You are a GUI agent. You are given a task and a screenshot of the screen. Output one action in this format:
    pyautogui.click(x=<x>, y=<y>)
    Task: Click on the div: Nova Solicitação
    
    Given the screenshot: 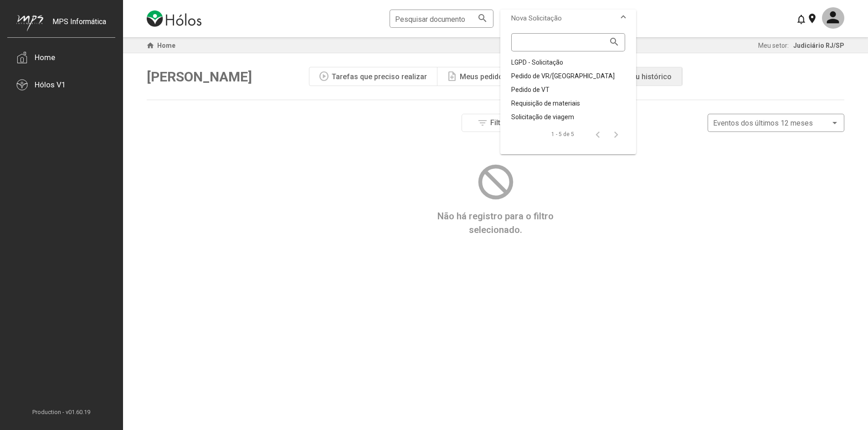 What is the action you would take?
    pyautogui.click(x=568, y=91)
    